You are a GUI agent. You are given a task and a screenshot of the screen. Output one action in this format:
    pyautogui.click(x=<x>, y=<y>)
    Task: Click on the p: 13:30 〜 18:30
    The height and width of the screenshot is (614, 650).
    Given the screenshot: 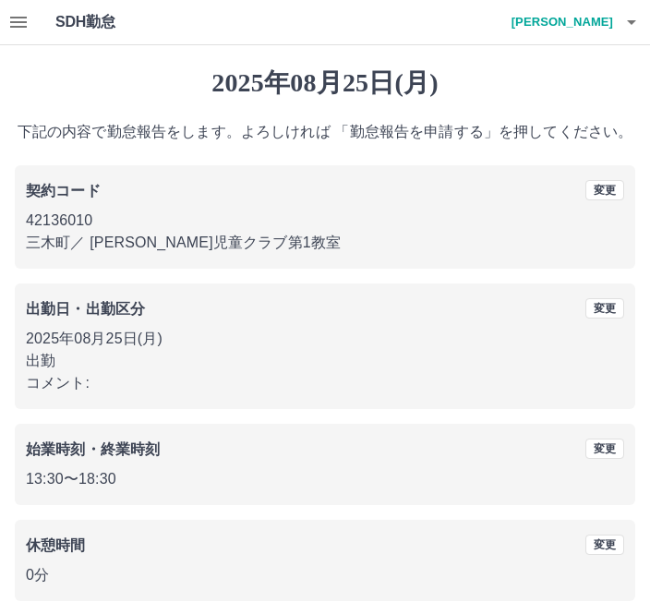 What is the action you would take?
    pyautogui.click(x=325, y=479)
    